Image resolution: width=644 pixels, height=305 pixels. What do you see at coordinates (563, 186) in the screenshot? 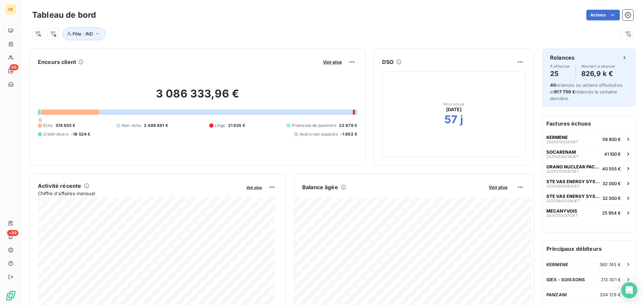
I see `span: 20250600093OET` at bounding box center [563, 186].